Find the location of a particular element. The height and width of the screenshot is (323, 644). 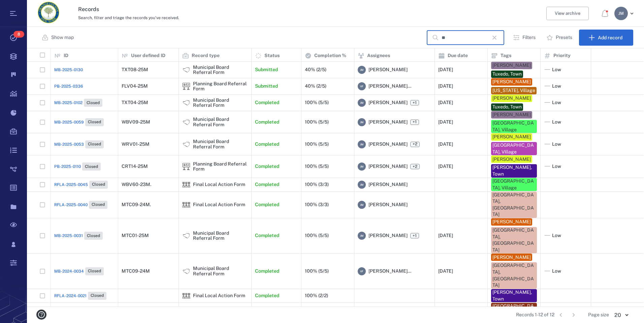

button: Presets is located at coordinates (559, 38).